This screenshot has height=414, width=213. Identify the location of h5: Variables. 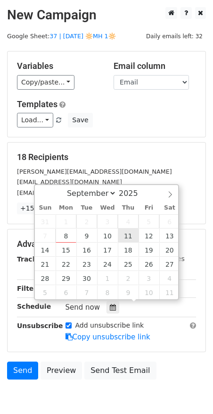
(58, 66).